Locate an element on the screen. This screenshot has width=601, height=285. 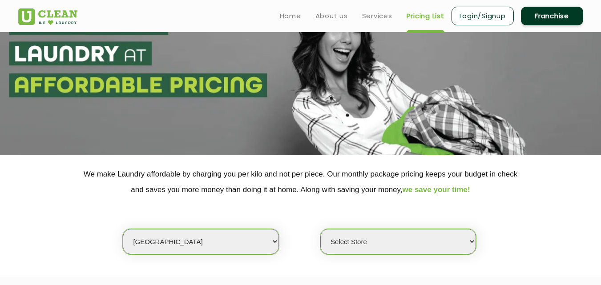
p: We make Laundry affordable by charging you per kilo and not per piece. Our monthly package pricin... is located at coordinates (301, 182).